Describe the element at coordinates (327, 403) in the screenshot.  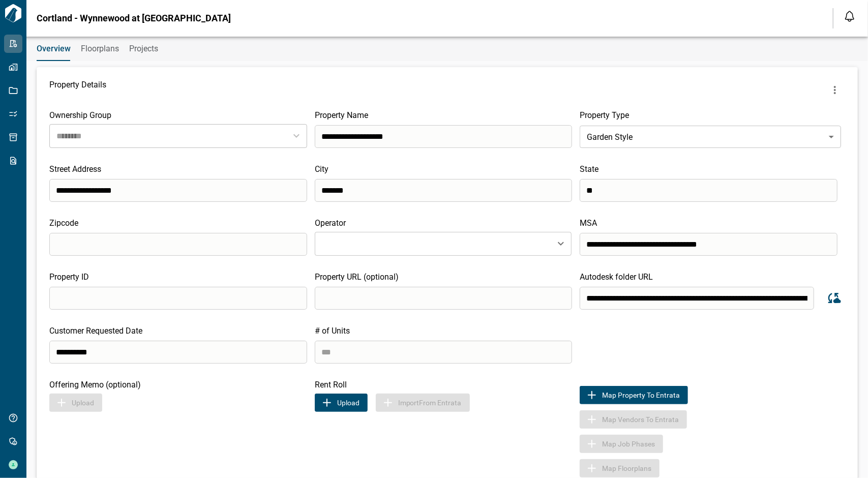
I see `img: upload` at that location.